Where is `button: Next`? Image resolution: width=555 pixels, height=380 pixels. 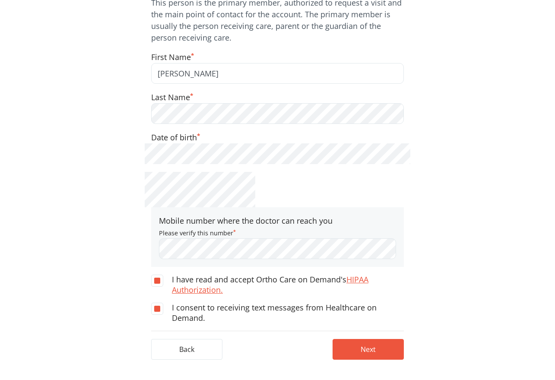
button: Next is located at coordinates (368, 349).